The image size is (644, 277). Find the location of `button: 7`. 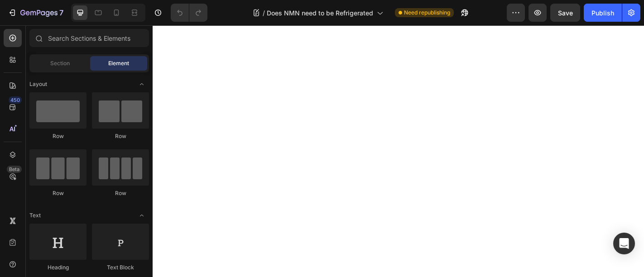

button: 7 is located at coordinates (36, 12).